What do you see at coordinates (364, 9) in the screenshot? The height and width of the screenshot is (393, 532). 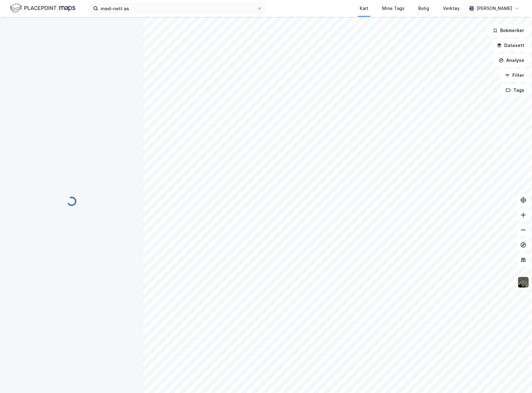 I see `div: Kart` at bounding box center [364, 9].